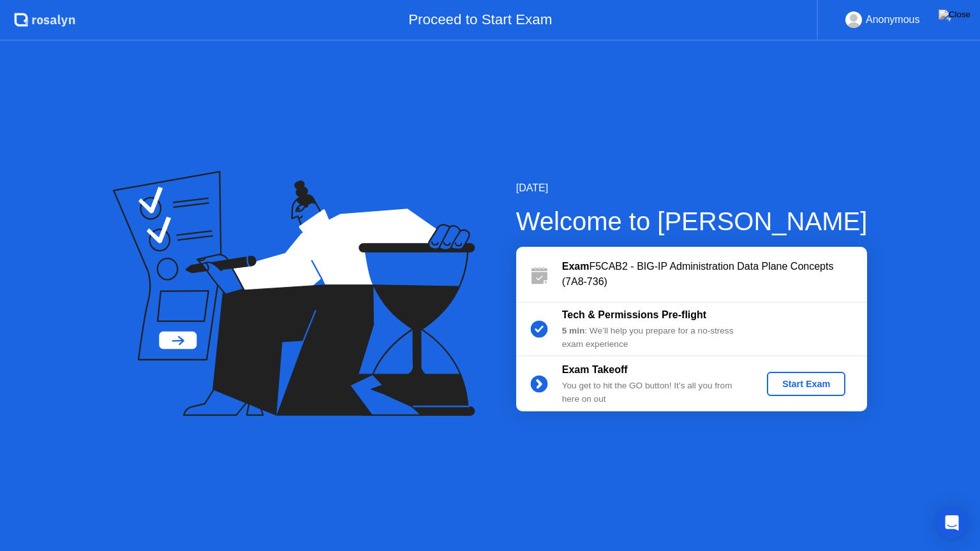 The image size is (980, 551). Describe the element at coordinates (595, 369) in the screenshot. I see `b: Exam Takeoff` at that location.